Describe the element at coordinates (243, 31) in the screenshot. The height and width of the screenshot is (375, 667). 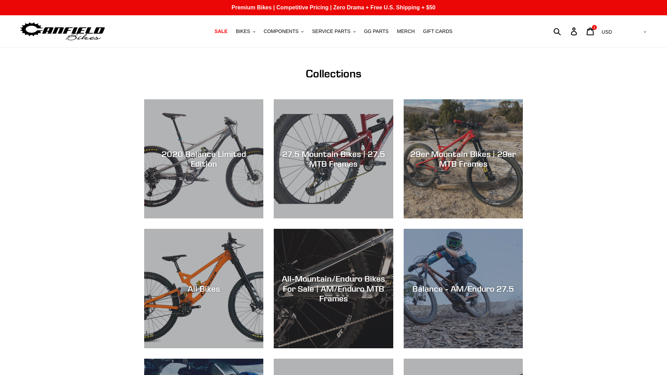
I see `span: BIKES` at that location.